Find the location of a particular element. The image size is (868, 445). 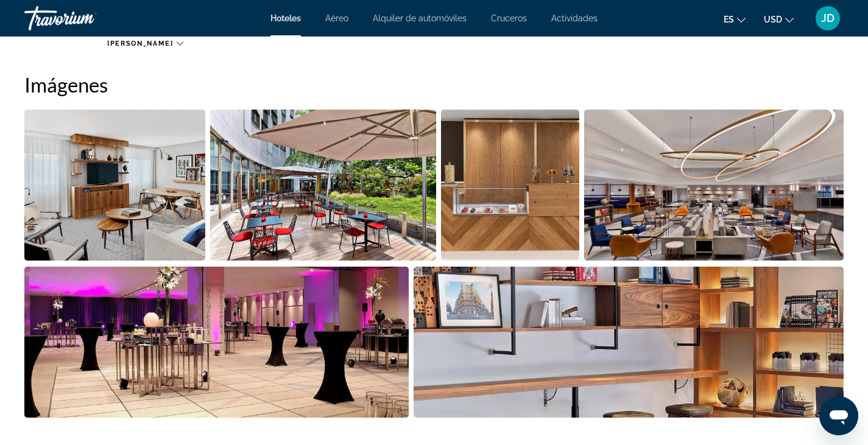

a: Alquiler de automóviles is located at coordinates (420, 18).